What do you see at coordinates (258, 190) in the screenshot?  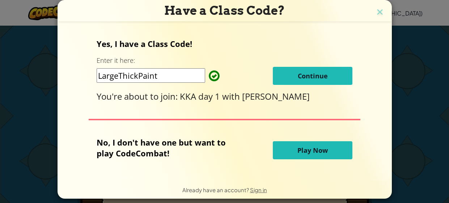 I see `span: Sign in` at bounding box center [258, 190].